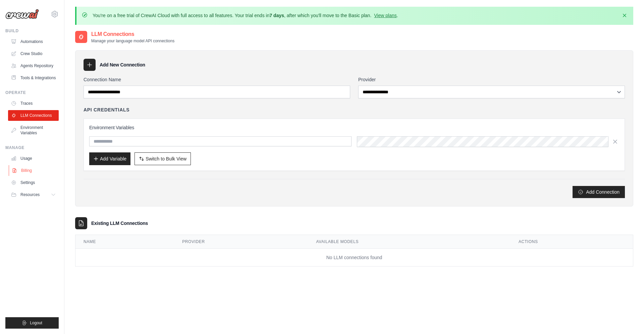 Image resolution: width=644 pixels, height=334 pixels. What do you see at coordinates (33, 66) in the screenshot?
I see `a: Agents Repository` at bounding box center [33, 66].